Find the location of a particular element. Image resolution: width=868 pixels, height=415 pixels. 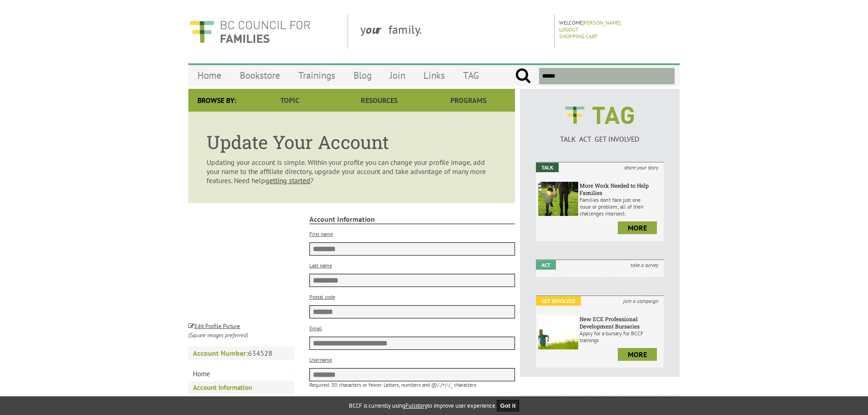

p: TALK ACT GET INVOLVED is located at coordinates (600, 139).